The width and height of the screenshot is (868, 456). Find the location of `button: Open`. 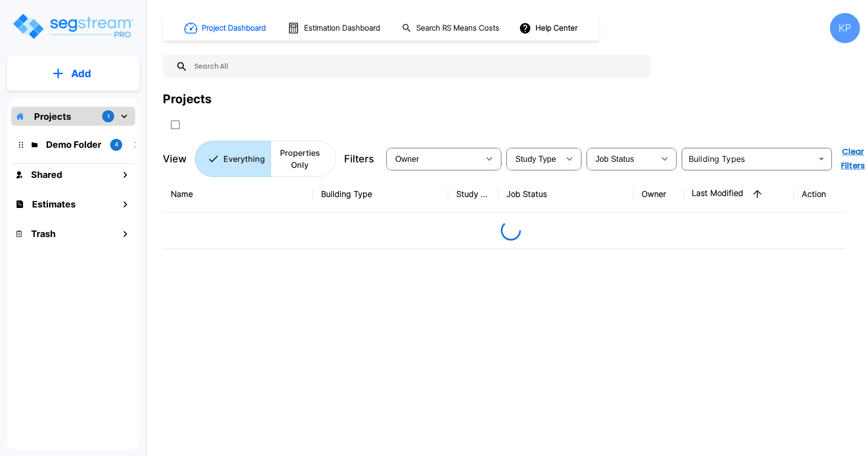

button: Open is located at coordinates (821, 159).